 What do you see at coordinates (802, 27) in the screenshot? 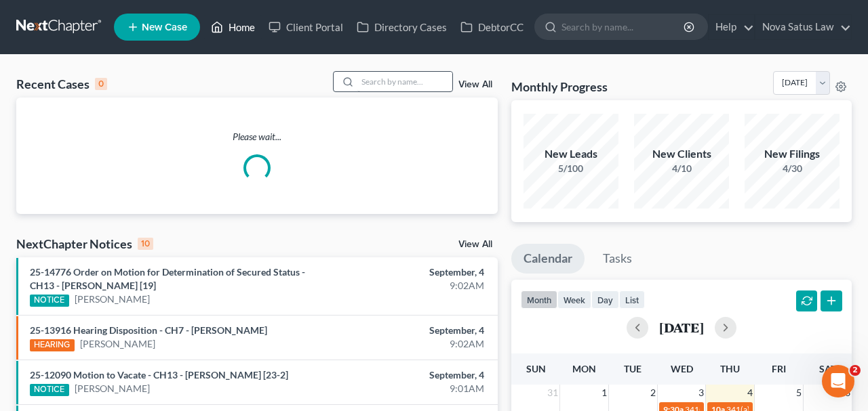
I see `a: Nova Satus Law` at bounding box center [802, 27].